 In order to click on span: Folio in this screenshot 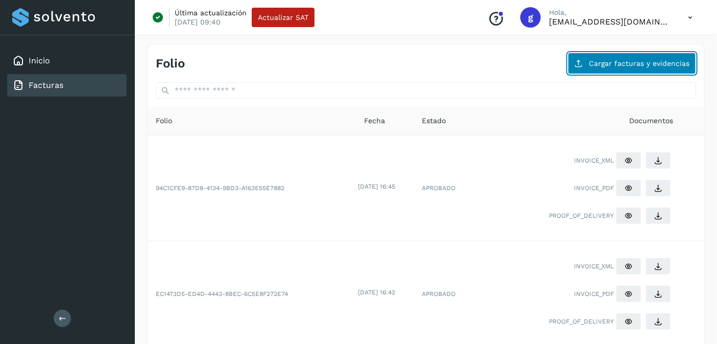, I will do `click(164, 120)`.